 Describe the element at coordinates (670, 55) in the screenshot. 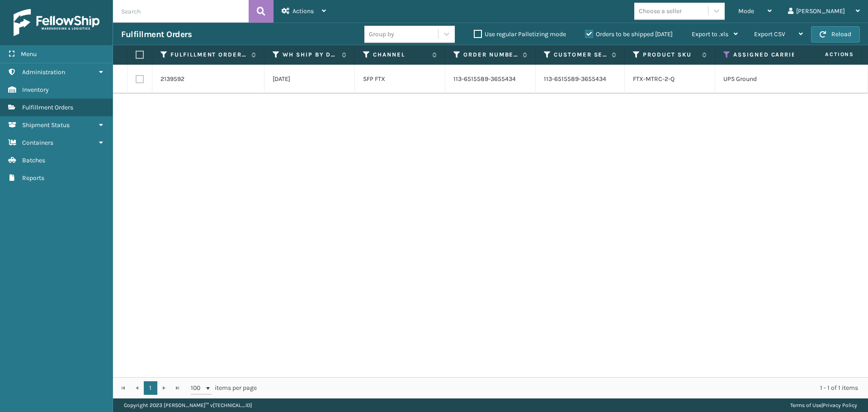

I see `label: Product SKU` at that location.